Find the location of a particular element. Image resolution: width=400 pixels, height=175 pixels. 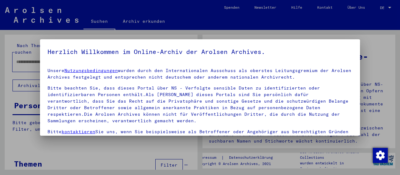

a: kontaktieren is located at coordinates (78, 132).